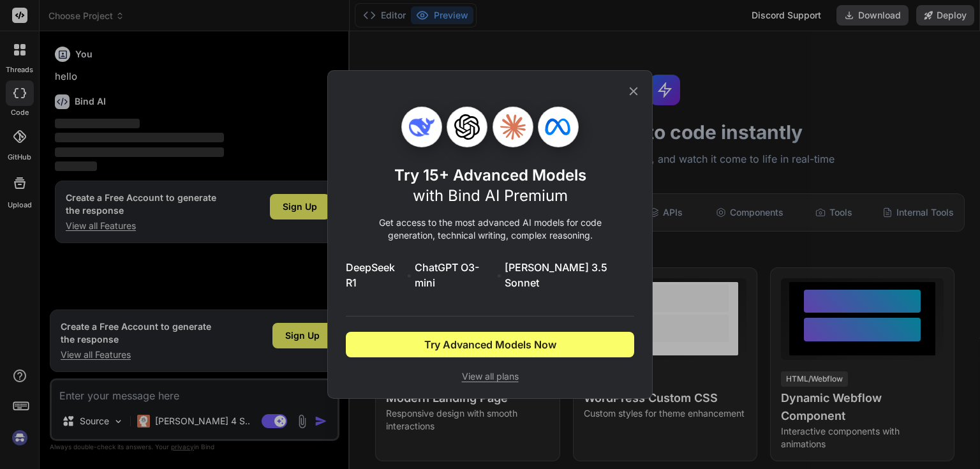 Image resolution: width=980 pixels, height=469 pixels. Describe the element at coordinates (490, 195) in the screenshot. I see `span: with Bind AI Premium` at that location.